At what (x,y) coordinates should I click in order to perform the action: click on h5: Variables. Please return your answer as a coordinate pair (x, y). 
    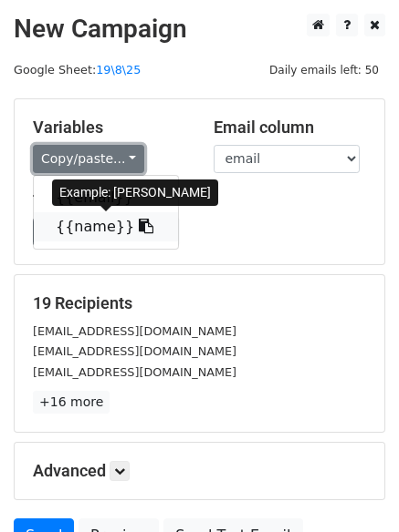
    Looking at the image, I should click on (109, 128).